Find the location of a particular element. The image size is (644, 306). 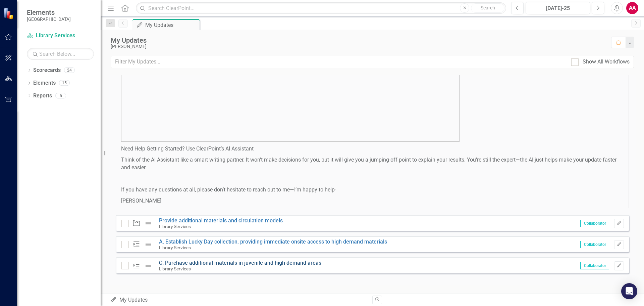

p: Think of the AI Assistant like a smart writing partner. It won’t make decisions for you, but it w... is located at coordinates (372, 164).